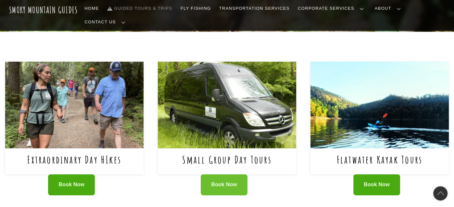 Image resolution: width=454 pixels, height=207 pixels. I want to click on img: Small Group Day Tours, so click(227, 105).